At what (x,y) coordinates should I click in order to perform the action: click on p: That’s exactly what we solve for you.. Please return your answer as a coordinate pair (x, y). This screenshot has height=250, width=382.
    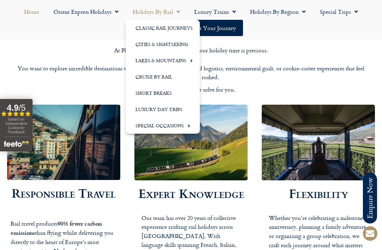
    Looking at the image, I should click on (191, 90).